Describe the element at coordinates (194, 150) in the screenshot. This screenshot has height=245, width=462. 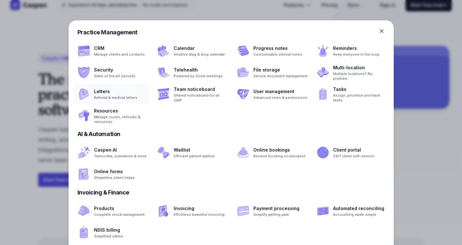
I see `a: Waitlist` at that location.